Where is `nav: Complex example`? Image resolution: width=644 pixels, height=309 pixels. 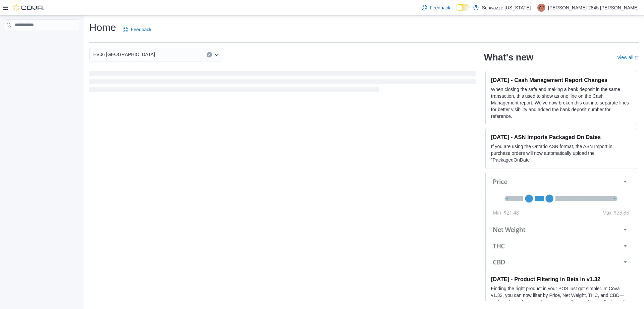
nav: Complex example is located at coordinates (41, 40).